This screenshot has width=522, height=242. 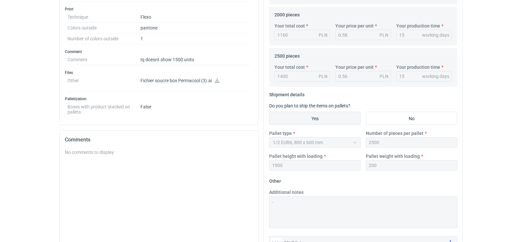 I want to click on legend: Other, so click(x=275, y=180).